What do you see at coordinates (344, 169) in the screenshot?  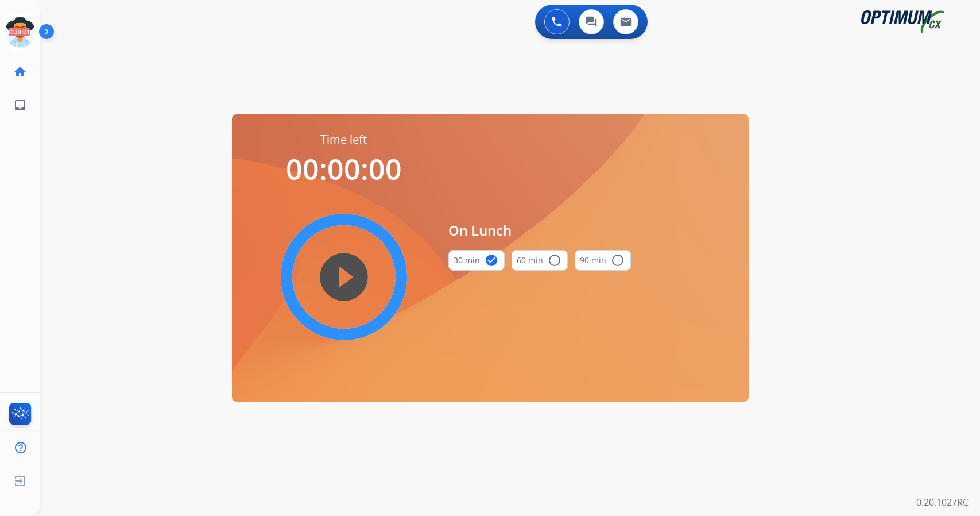 I see `span: 00:00:00` at bounding box center [344, 169].